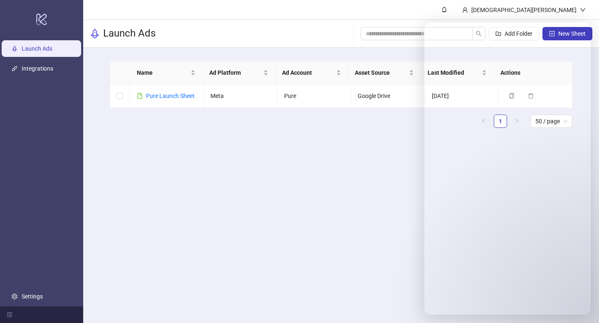 This screenshot has height=323, width=599. Describe the element at coordinates (457, 73) in the screenshot. I see `th: Last Modified` at that location.